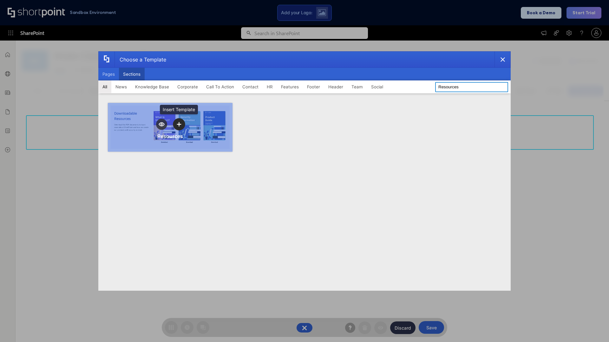 The image size is (609, 342). I want to click on div: Resources, so click(170, 136).